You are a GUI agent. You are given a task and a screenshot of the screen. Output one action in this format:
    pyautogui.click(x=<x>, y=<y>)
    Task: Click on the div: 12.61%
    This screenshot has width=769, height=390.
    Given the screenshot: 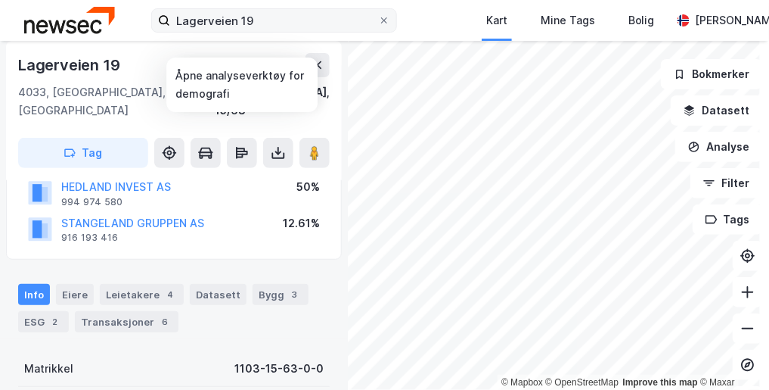 What is the action you would take?
    pyautogui.click(x=301, y=223)
    